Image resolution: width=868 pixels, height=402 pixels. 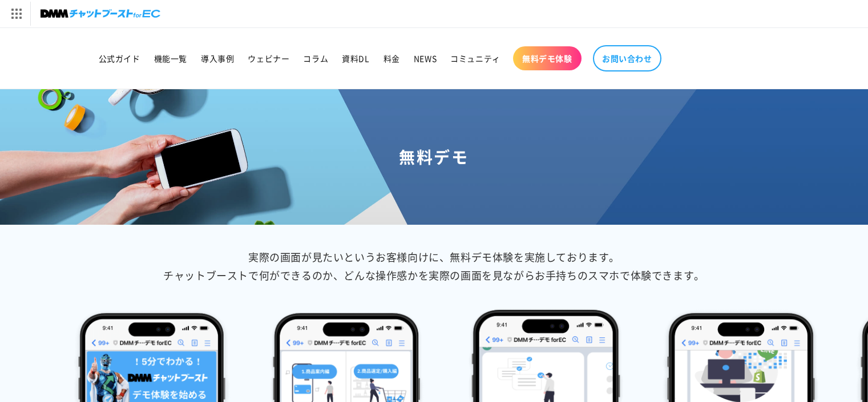 What do you see at coordinates (476, 58) in the screenshot?
I see `a: コミュニティ` at bounding box center [476, 58].